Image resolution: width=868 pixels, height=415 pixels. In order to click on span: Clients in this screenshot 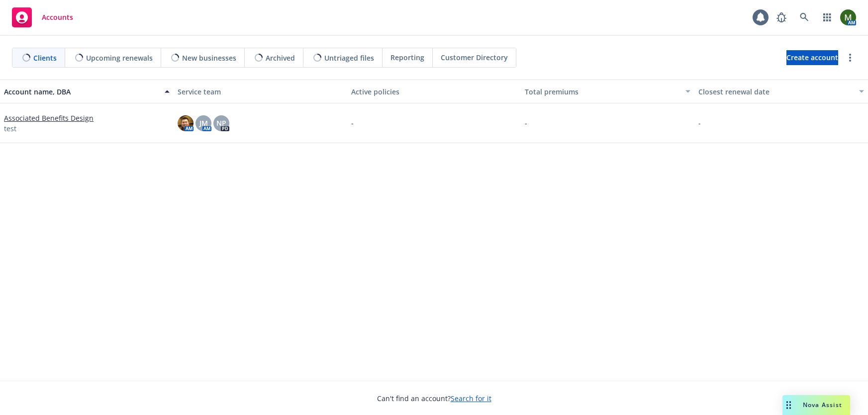, I will do `click(45, 57)`.